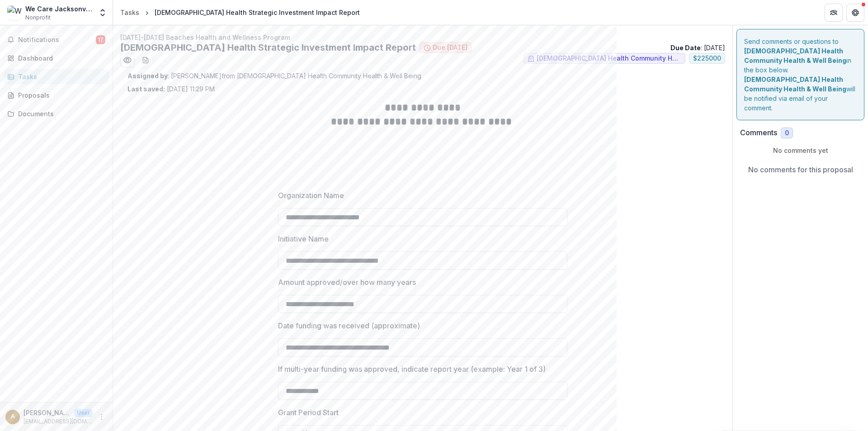  I want to click on p: Grant Period Start, so click(308, 412).